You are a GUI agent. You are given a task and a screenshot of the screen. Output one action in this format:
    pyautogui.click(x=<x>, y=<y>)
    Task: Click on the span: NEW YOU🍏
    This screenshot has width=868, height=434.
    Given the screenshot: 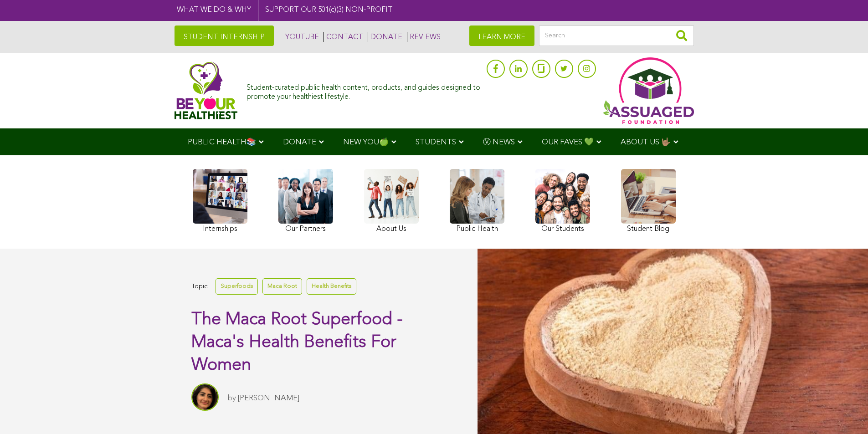 What is the action you would take?
    pyautogui.click(x=366, y=142)
    